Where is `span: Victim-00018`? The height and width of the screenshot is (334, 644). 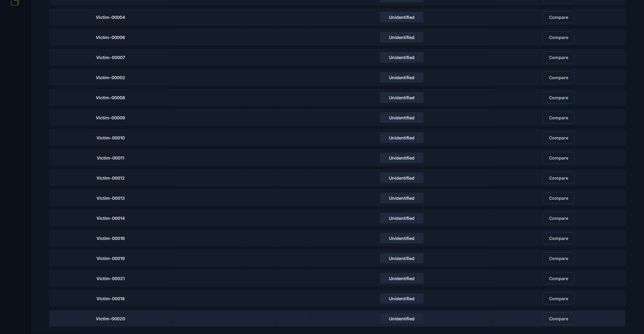
span: Victim-00018 is located at coordinates (111, 299).